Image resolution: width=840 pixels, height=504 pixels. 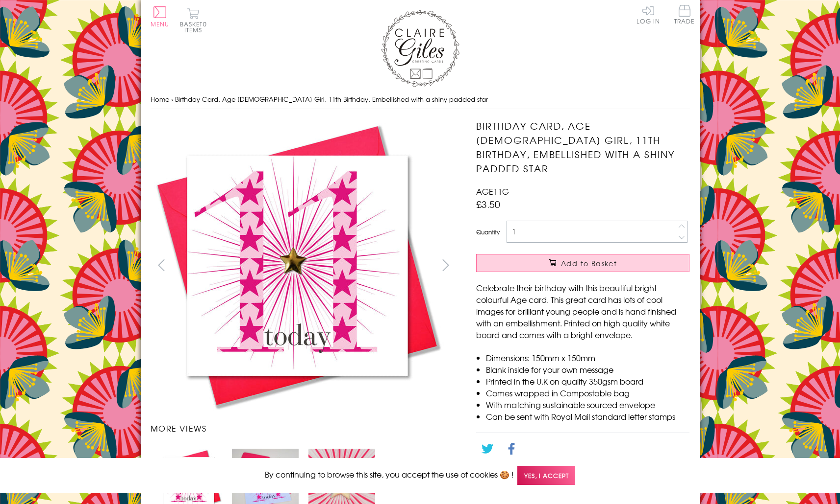 What do you see at coordinates (648, 14) in the screenshot?
I see `a: Log In` at bounding box center [648, 14].